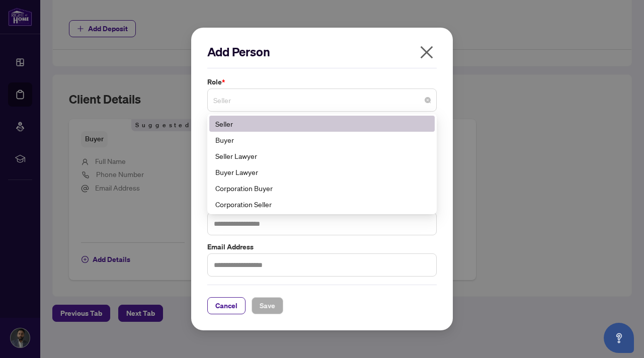 This screenshot has width=644, height=358. Describe the element at coordinates (322, 172) in the screenshot. I see `div: Buyer Lawyer` at that location.